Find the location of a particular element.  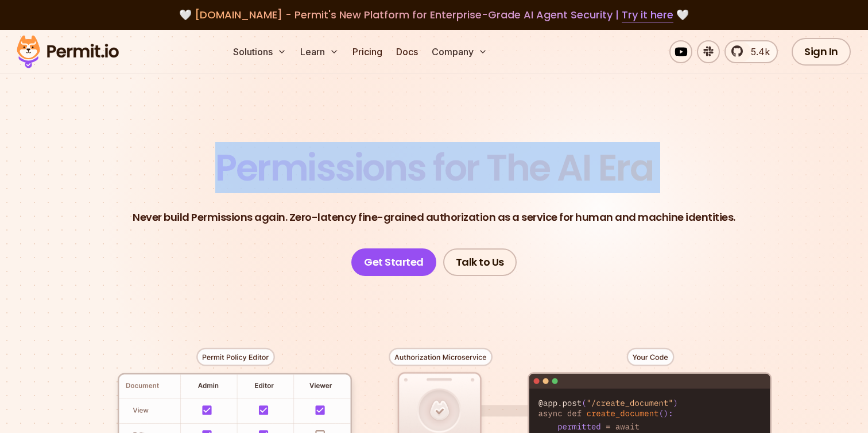

button: Learn is located at coordinates (319, 51).